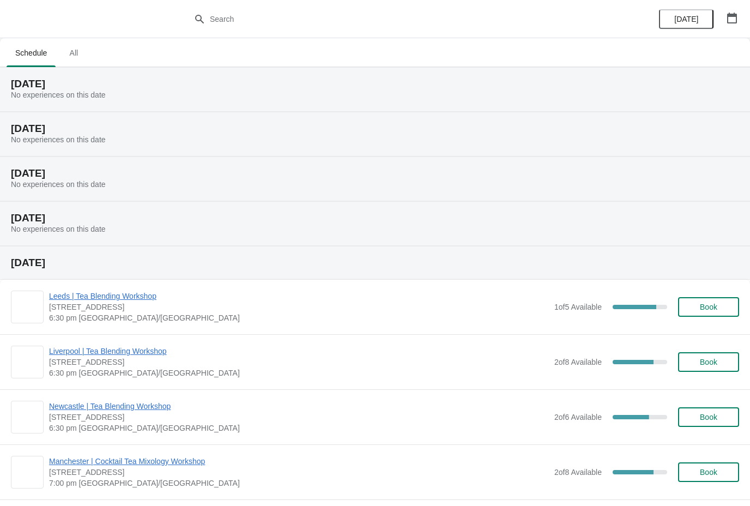  Describe the element at coordinates (74, 53) in the screenshot. I see `span: All` at that location.